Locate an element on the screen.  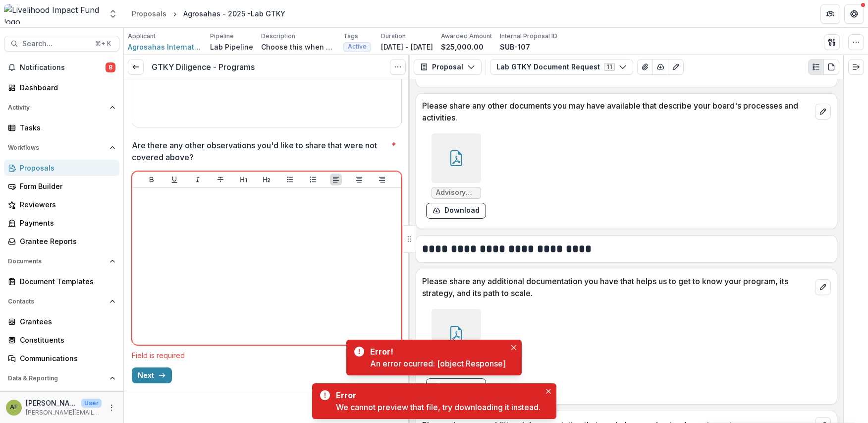
a: Reviewers is located at coordinates (61, 204).